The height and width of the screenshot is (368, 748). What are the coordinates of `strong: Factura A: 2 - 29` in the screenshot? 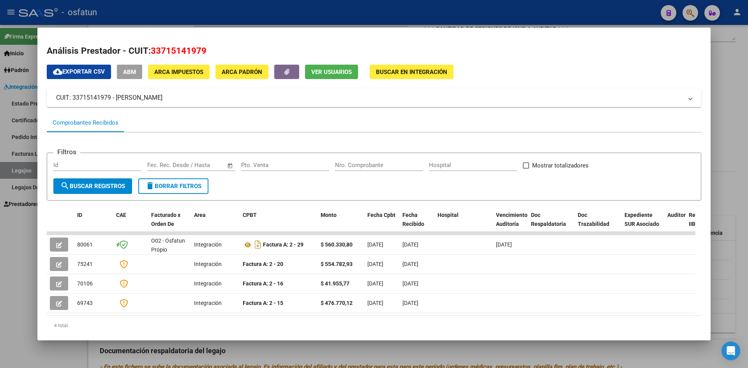 It's located at (283, 245).